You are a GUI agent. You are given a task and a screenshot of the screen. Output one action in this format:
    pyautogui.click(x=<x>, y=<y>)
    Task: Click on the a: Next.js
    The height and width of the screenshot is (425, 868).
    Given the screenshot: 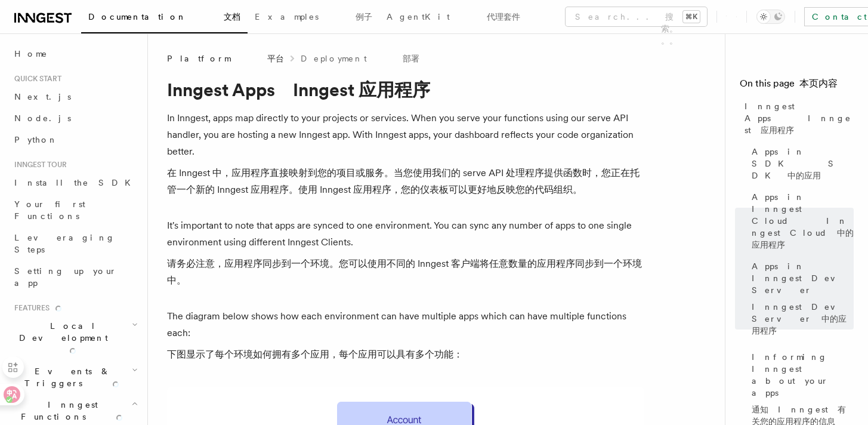 What is the action you would take?
    pyautogui.click(x=74, y=96)
    